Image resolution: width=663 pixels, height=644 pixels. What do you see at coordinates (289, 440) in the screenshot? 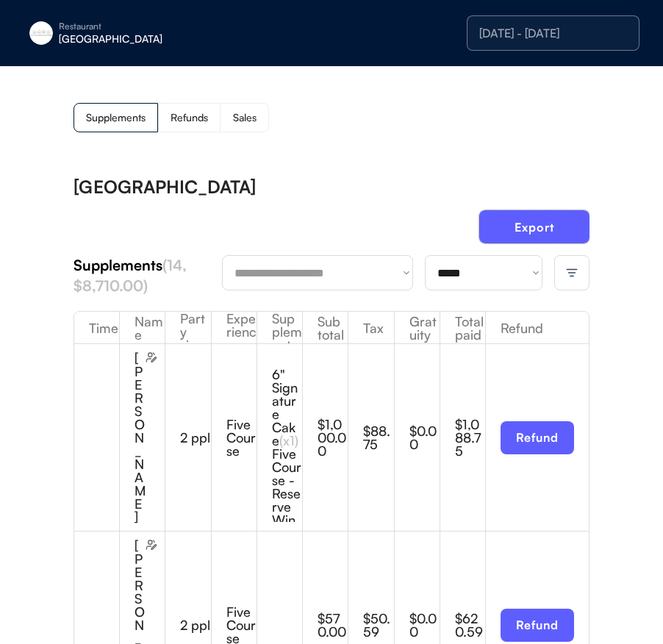
I see `font: (x1)` at bounding box center [289, 440].